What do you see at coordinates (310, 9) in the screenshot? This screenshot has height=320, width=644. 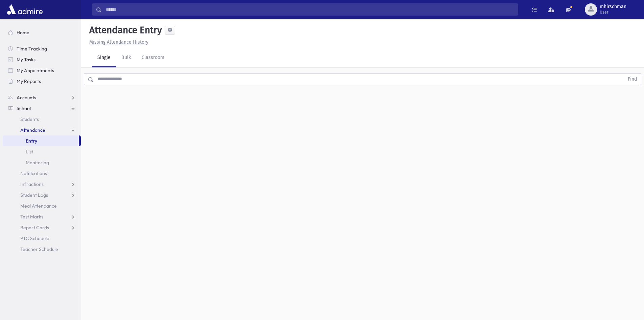 I see `input: Search` at bounding box center [310, 9].